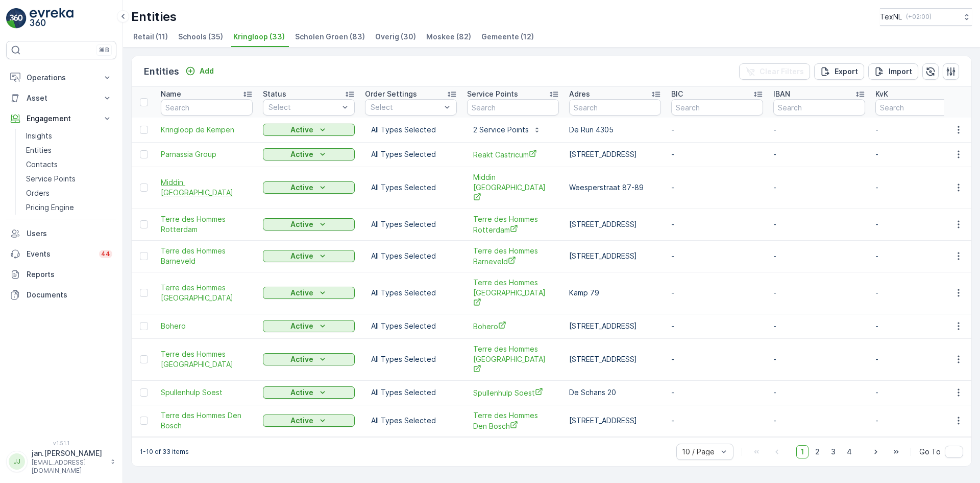  I want to click on p: Users, so click(69, 234).